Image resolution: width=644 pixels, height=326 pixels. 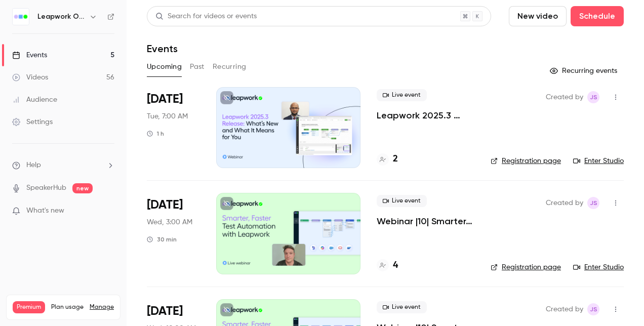 I want to click on button: Upcoming, so click(x=164, y=67).